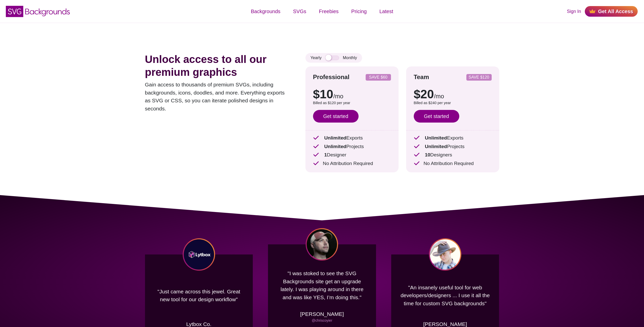 The height and width of the screenshot is (327, 644). I want to click on a: Sign In, so click(574, 12).